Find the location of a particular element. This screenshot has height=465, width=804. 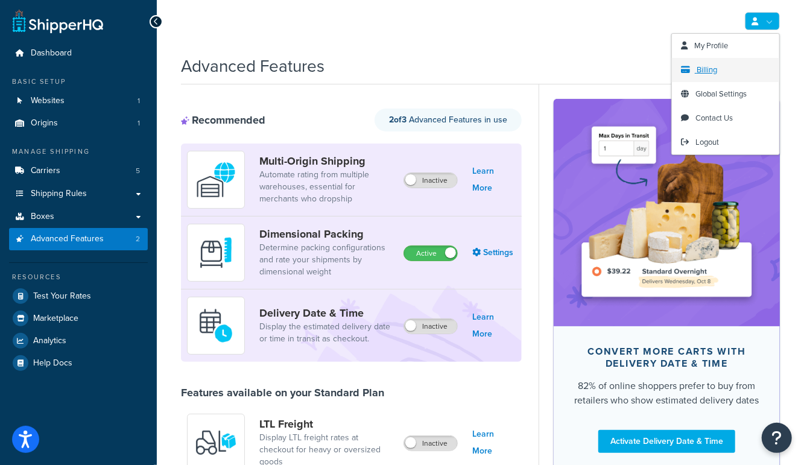

a: LTL Freight is located at coordinates (326, 424).